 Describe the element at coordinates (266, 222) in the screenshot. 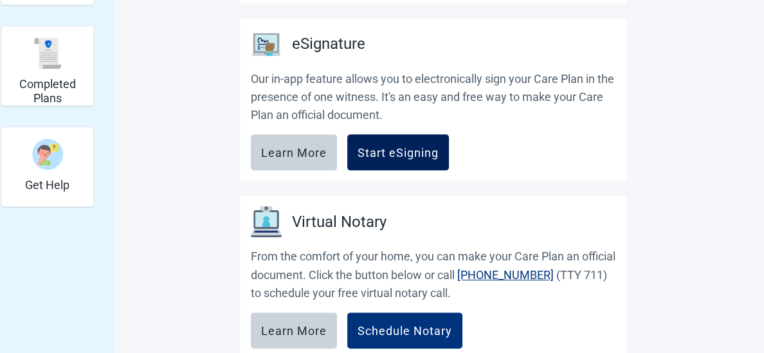

I see `img: Virtual Notary` at that location.